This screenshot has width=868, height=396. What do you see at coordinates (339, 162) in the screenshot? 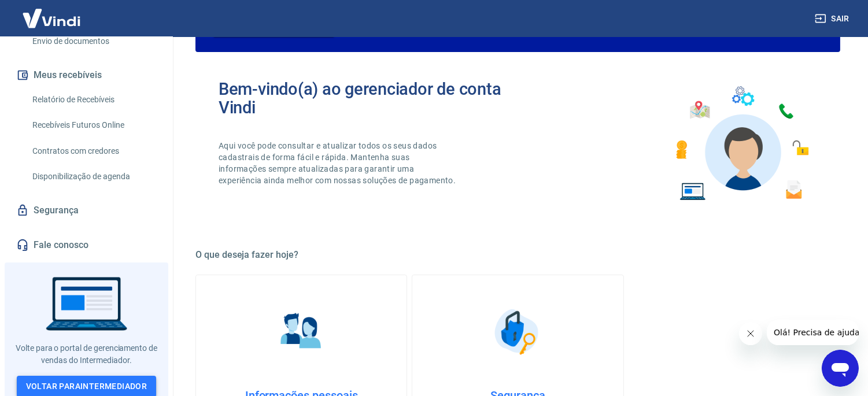
I see `p: Aqui você pode consultar e atualizar todos os seus dados cadastrais de forma fácil e rápida. Mant...` at bounding box center [339, 162].